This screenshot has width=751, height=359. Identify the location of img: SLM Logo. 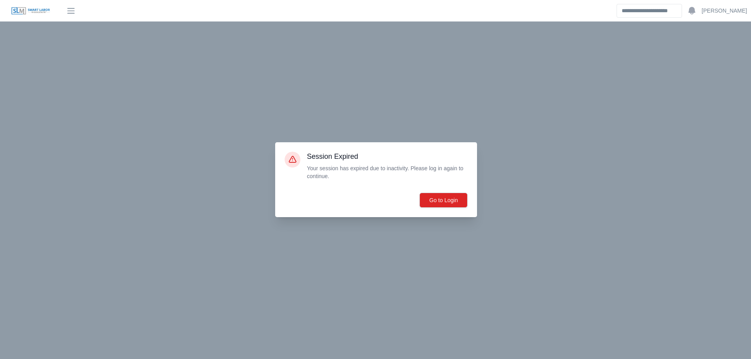
(31, 11).